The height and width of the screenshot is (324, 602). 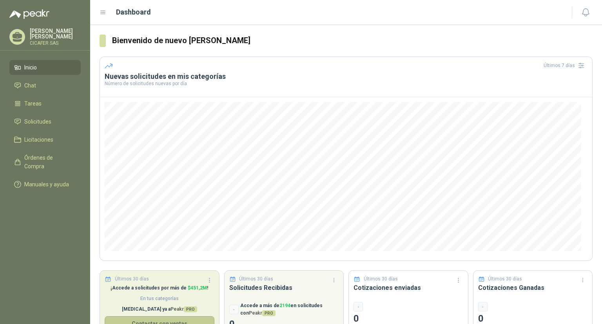 I want to click on span: Chat, so click(x=30, y=85).